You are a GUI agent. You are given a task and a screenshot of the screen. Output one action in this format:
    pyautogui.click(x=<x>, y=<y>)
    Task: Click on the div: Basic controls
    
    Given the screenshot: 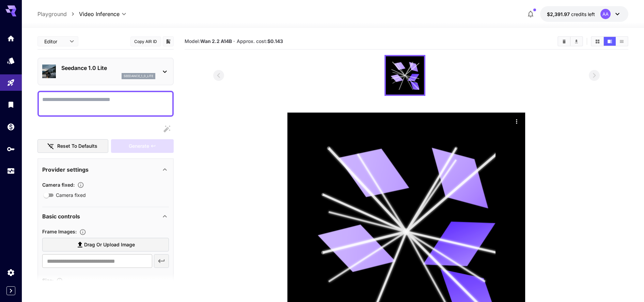 What is the action you would take?
    pyautogui.click(x=106, y=216)
    